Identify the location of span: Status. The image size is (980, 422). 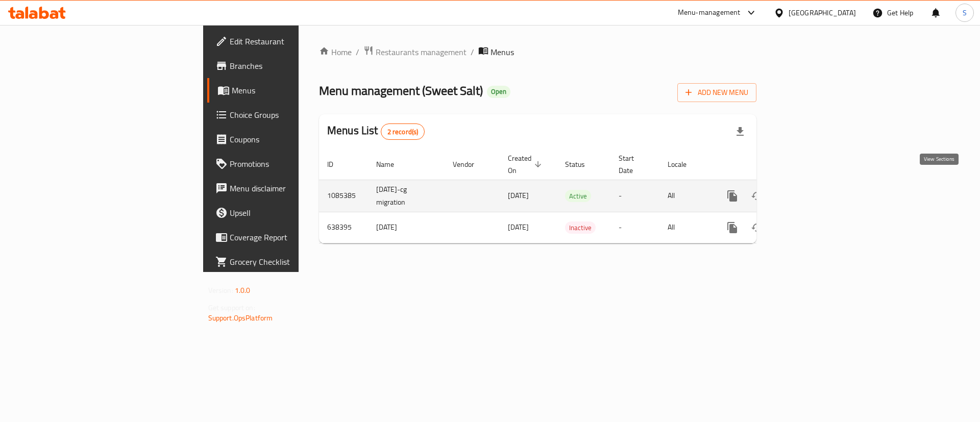
(582, 165).